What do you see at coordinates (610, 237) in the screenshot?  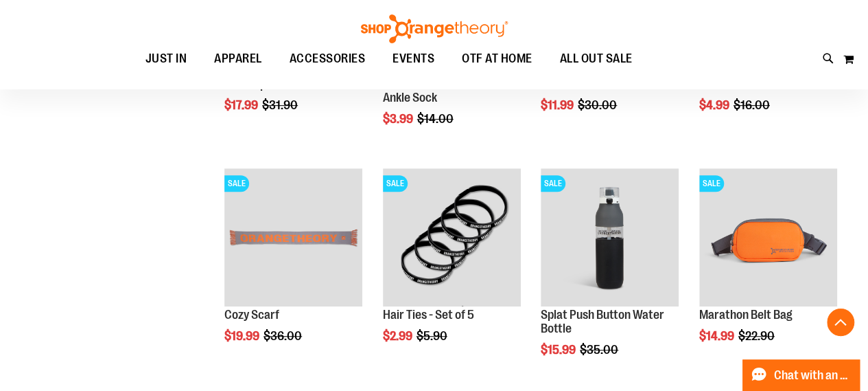 I see `img: Product image for 25oz. Splat Push Button Water Bottle Grey` at bounding box center [610, 237].